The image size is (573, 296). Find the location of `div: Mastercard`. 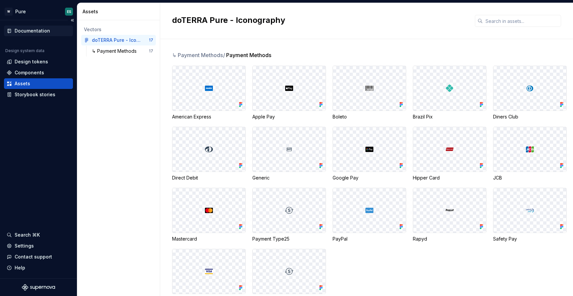

div: Mastercard is located at coordinates (209, 239).